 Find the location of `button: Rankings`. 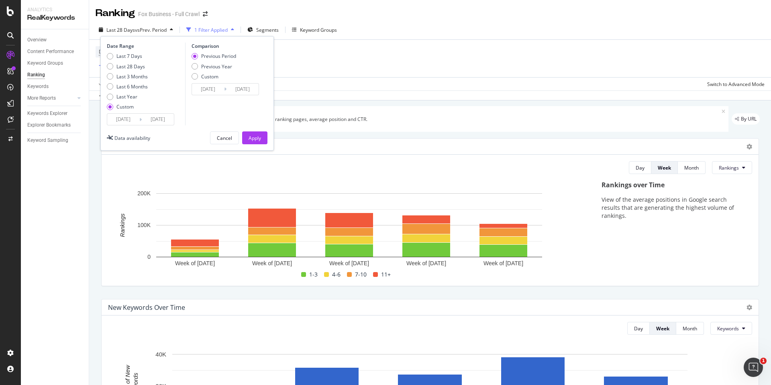

button: Rankings is located at coordinates (732, 167).